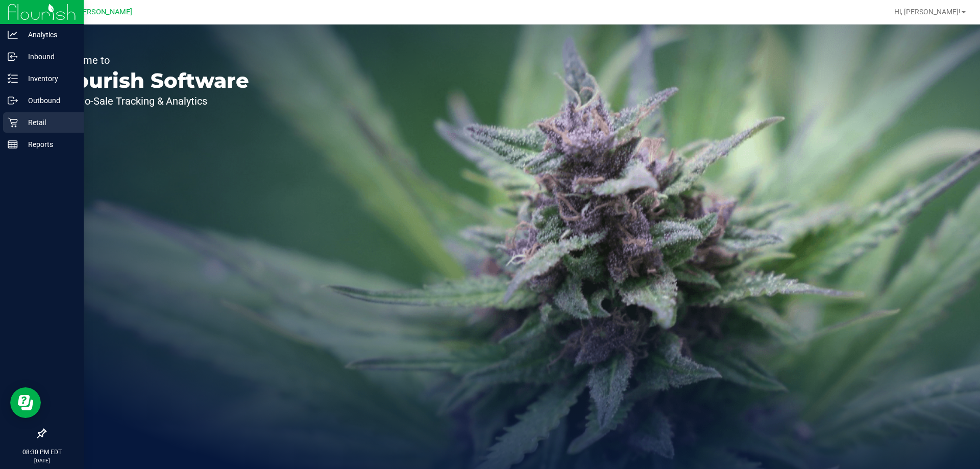 The width and height of the screenshot is (980, 469). Describe the element at coordinates (12, 35) in the screenshot. I see `inline-svg: Analytics` at that location.